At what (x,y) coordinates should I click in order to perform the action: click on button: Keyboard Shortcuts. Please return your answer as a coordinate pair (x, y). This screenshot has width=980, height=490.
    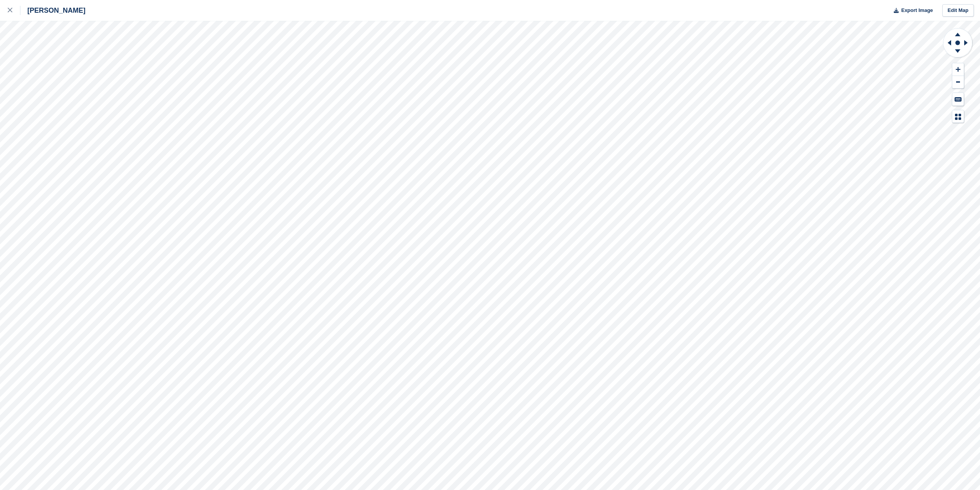
    Looking at the image, I should click on (958, 99).